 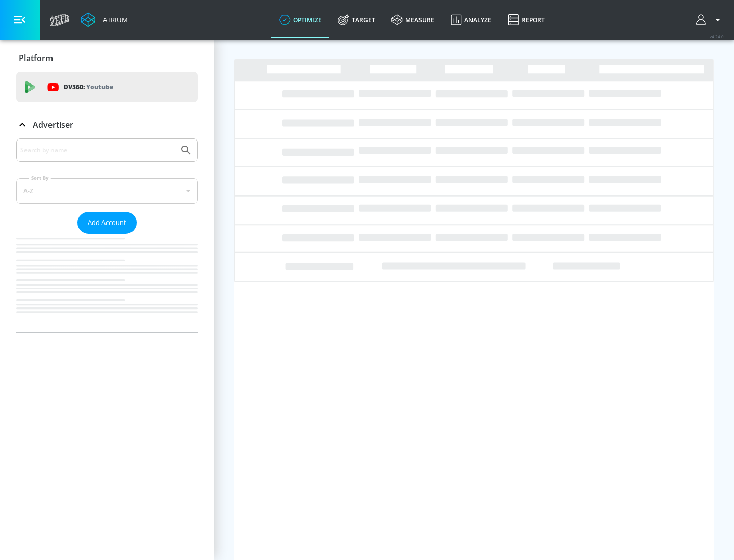 I want to click on div: DV360: Youtube, so click(x=107, y=87).